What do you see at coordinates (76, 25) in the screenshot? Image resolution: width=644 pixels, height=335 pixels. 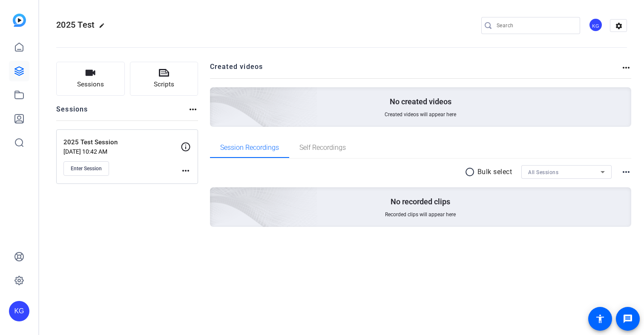 I see `span: 2025 Test` at bounding box center [76, 25].